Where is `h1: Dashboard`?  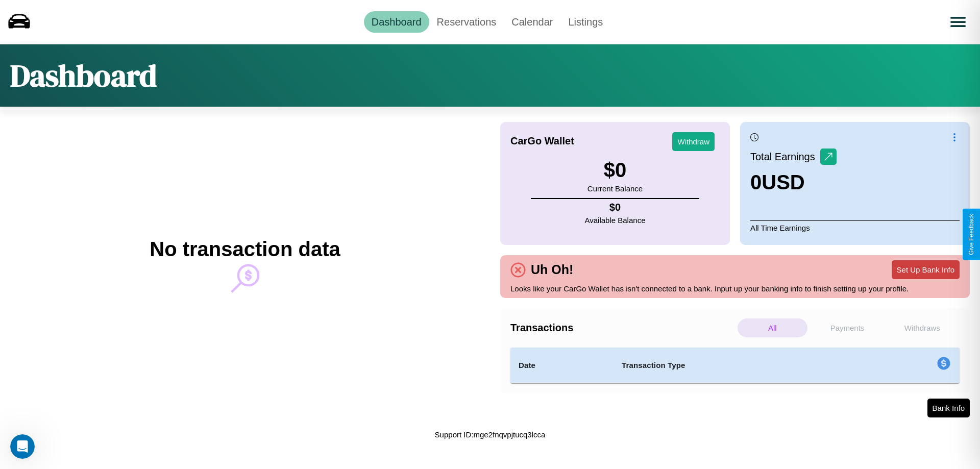
h1: Dashboard is located at coordinates (83, 76).